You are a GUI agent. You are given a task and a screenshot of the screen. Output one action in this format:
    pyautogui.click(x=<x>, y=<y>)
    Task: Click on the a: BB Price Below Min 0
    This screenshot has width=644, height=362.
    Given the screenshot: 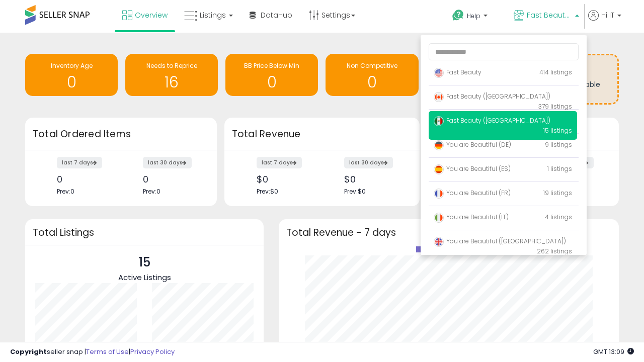 What is the action you would take?
    pyautogui.click(x=272, y=75)
    